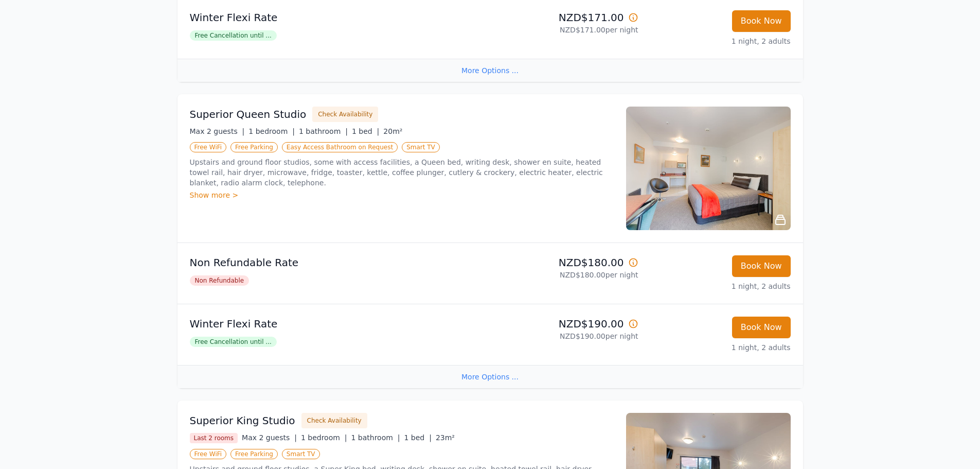 Image resolution: width=980 pixels, height=469 pixels. Describe the element at coordinates (566, 263) in the screenshot. I see `p: NZD$180.00` at that location.